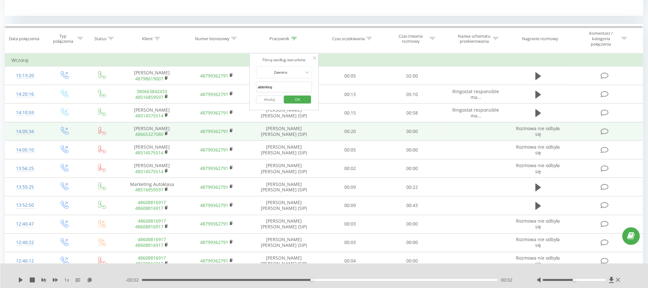 Image resolution: width=648 pixels, height=288 pixels. Describe the element at coordinates (297, 100) in the screenshot. I see `button: OK` at that location.